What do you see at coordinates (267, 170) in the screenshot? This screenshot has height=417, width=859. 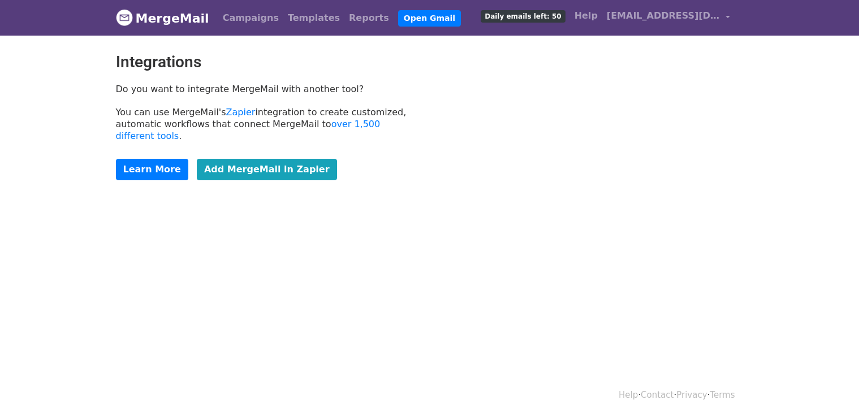 I see `a: Add MergeMail in Zapier` at bounding box center [267, 170].